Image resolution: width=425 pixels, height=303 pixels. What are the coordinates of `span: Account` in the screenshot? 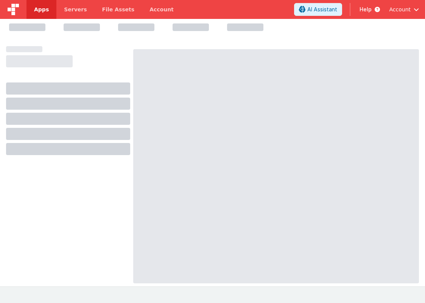 It's located at (400, 9).